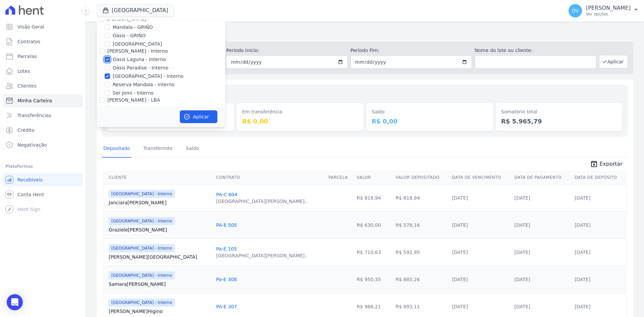 This screenshot has height=317, width=644. I want to click on a: Pa-E 105, so click(226, 249).